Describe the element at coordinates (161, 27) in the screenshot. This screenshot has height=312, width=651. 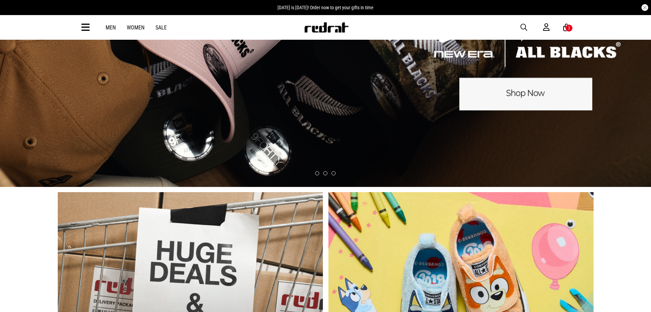
I see `a: Sale` at that location.